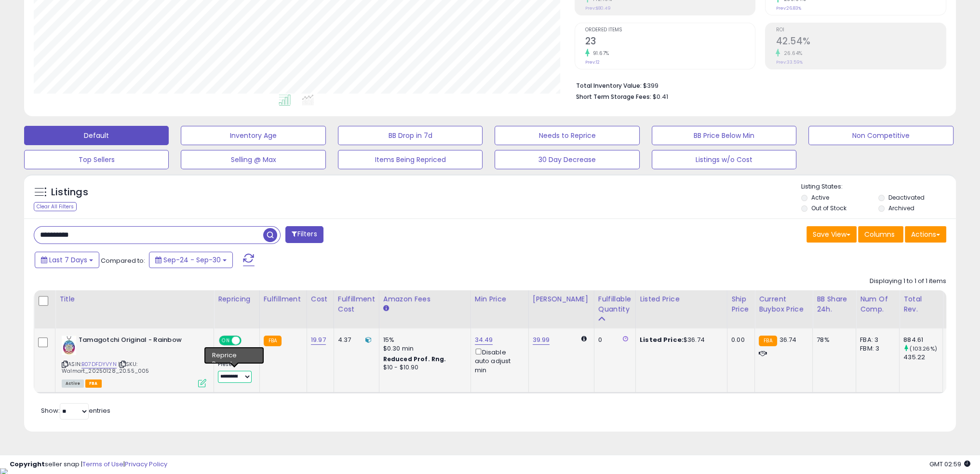 The height and width of the screenshot is (474, 980). I want to click on small: Prev: 26.83%, so click(788, 8).